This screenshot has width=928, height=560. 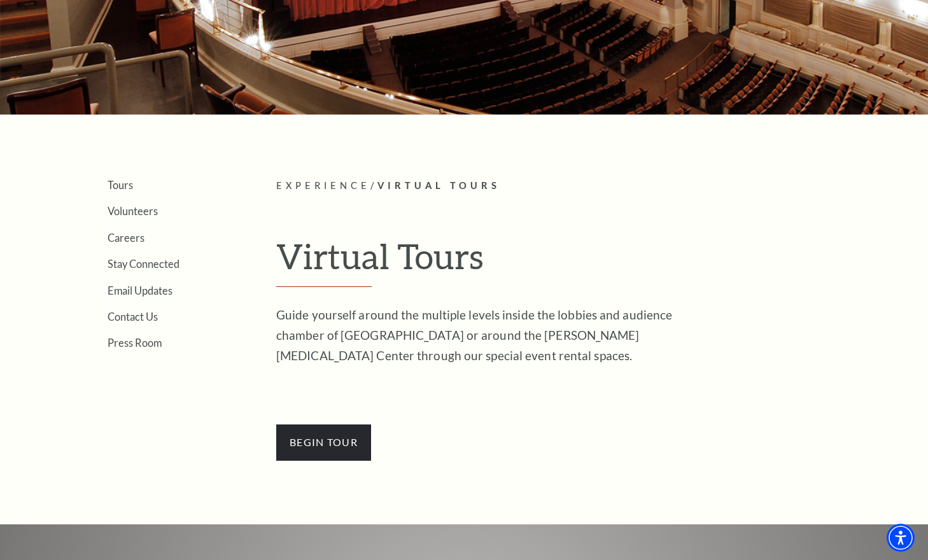 I want to click on div: Accessibility Menu, so click(x=901, y=537).